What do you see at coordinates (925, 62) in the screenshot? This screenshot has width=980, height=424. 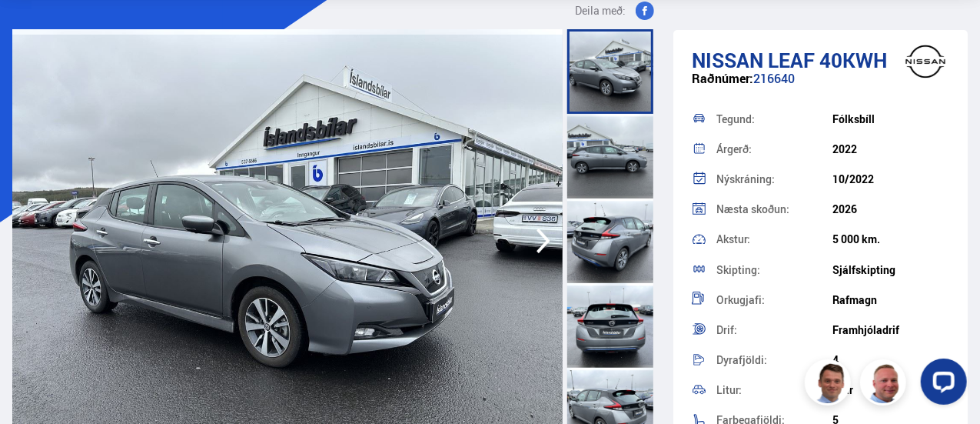 I see `img: brand logo` at bounding box center [925, 62].